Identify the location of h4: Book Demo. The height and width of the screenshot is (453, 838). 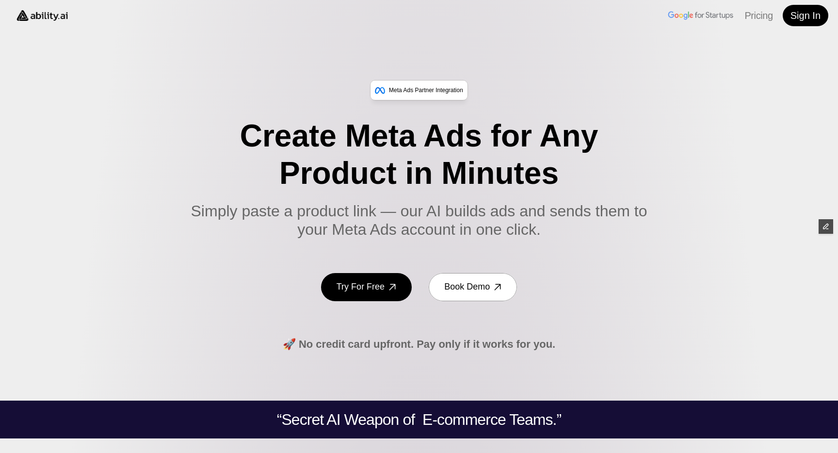
(467, 287).